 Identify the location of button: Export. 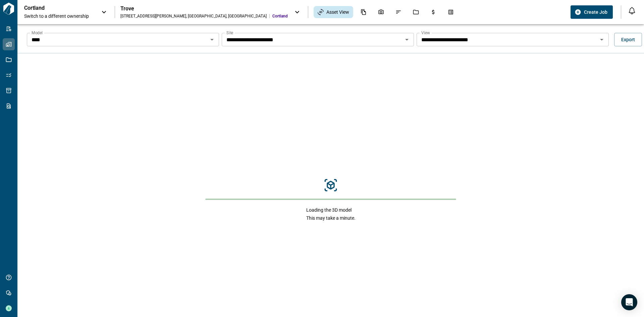
(628, 39).